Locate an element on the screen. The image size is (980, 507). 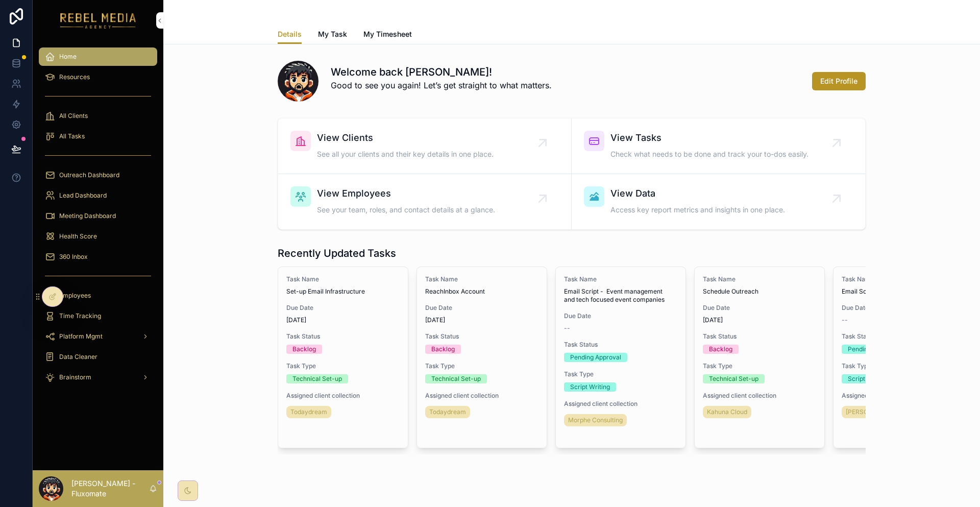
a: Platform Mgmt is located at coordinates (98, 337).